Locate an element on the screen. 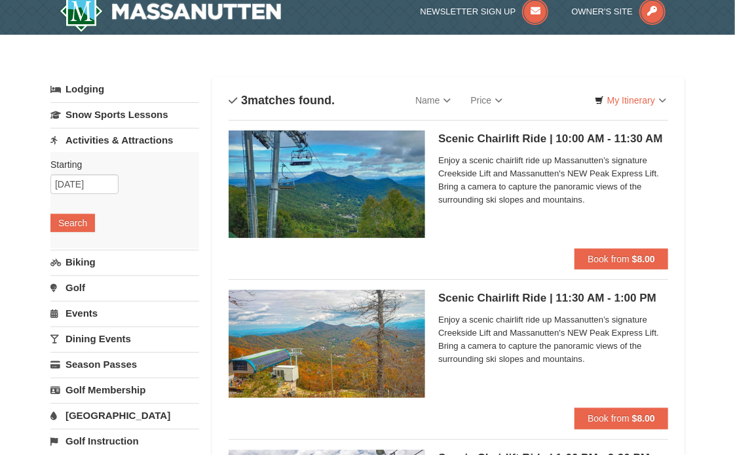 This screenshot has height=455, width=735. a: Activities & Attractions is located at coordinates (124, 140).